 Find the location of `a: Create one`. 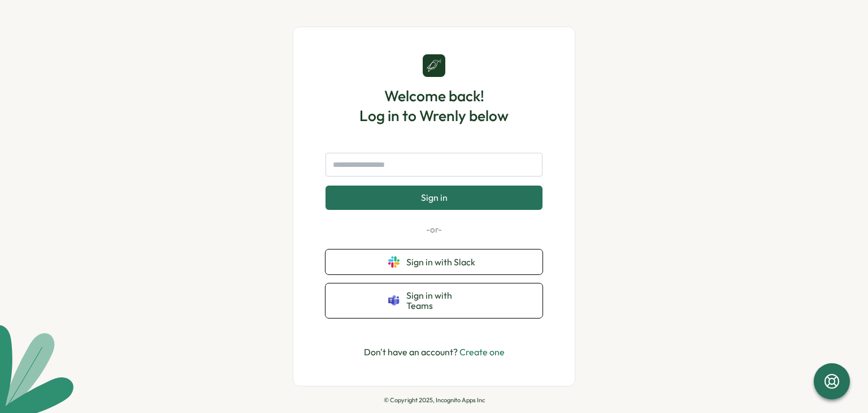

a: Create one is located at coordinates (482, 352).